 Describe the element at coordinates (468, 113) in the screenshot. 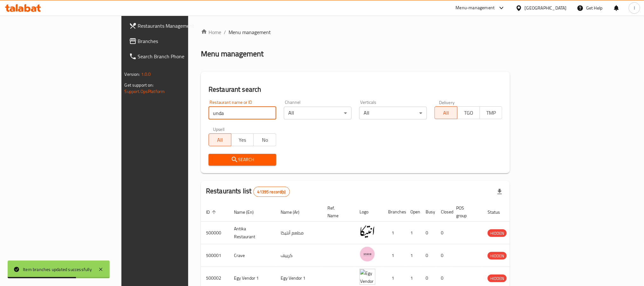

I see `span: TGO` at that location.